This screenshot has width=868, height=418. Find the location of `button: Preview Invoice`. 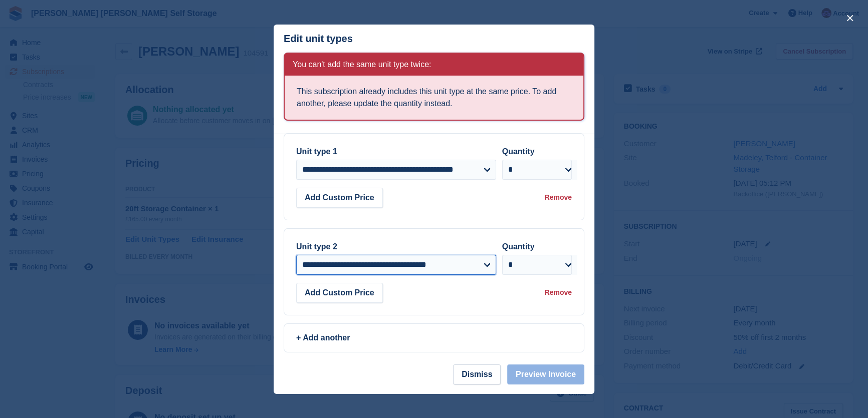

button: Preview Invoice is located at coordinates (546, 375).